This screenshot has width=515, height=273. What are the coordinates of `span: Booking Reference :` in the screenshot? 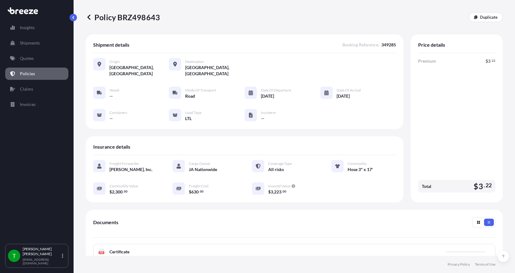 It's located at (361, 45).